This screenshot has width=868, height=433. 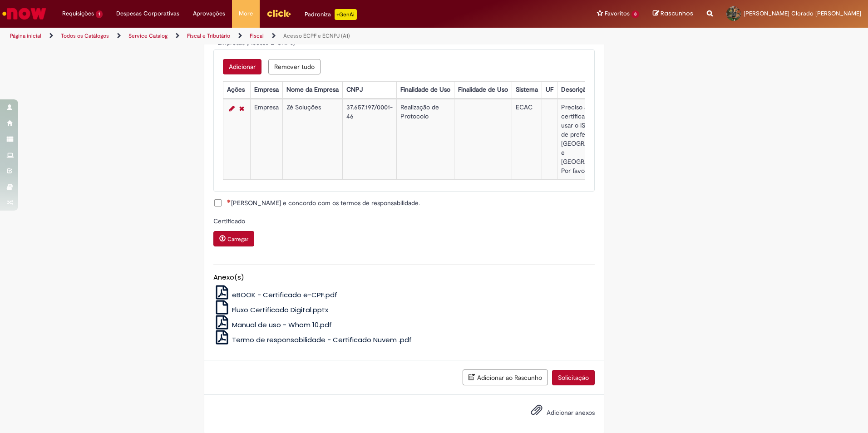 What do you see at coordinates (677, 13) in the screenshot?
I see `span: Rascunhos` at bounding box center [677, 13].